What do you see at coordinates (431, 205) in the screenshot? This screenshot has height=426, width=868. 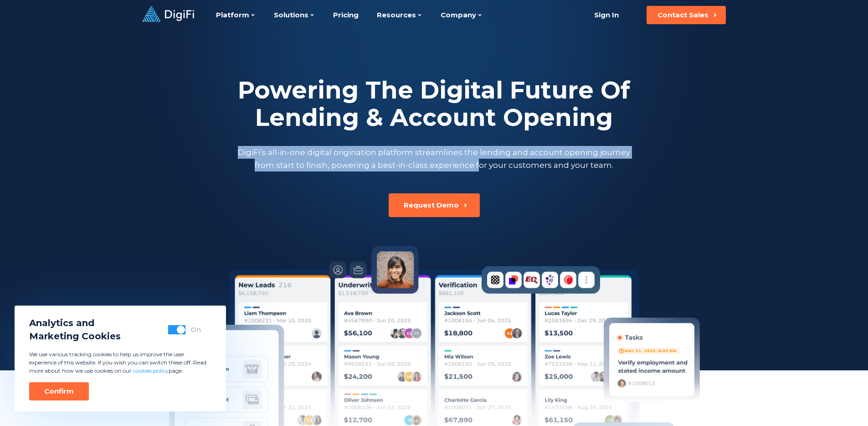 I see `div: Request Demo` at bounding box center [431, 205].